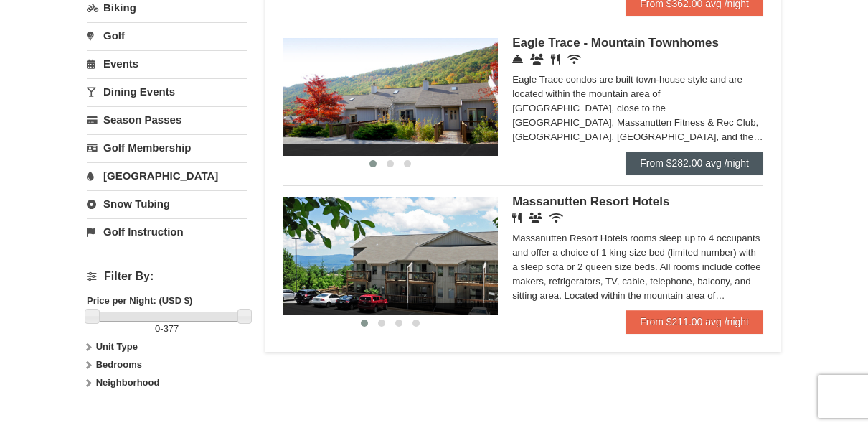  What do you see at coordinates (694, 163) in the screenshot?
I see `a: From $282.00 avg /night` at bounding box center [694, 163].